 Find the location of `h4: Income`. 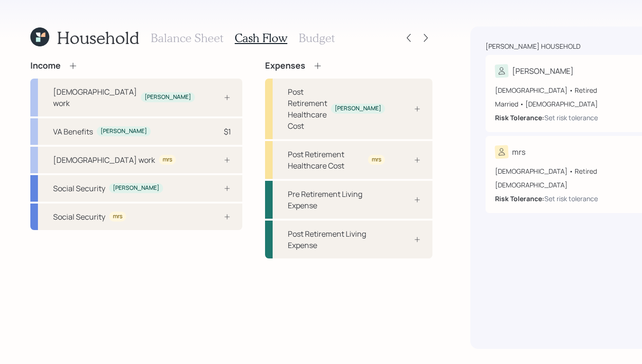

h4: Income is located at coordinates (45, 66).